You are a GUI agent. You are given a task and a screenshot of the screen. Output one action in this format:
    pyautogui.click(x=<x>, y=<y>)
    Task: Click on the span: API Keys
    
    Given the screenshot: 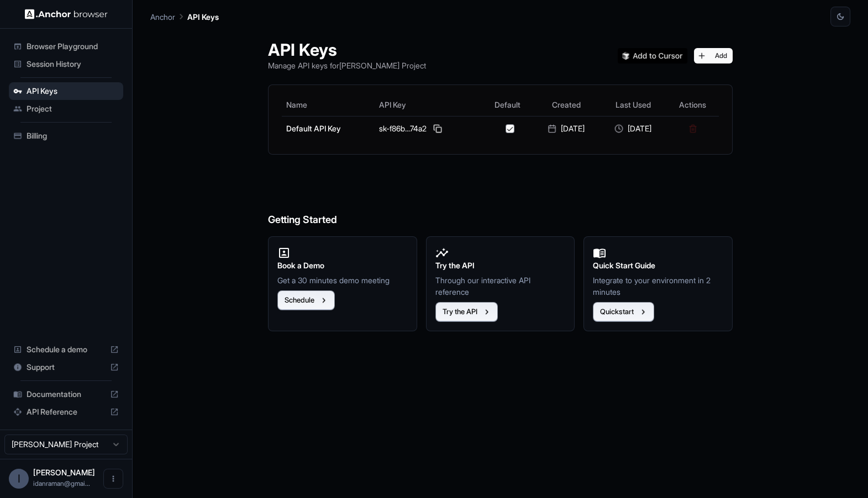 What is the action you would take?
    pyautogui.click(x=72, y=91)
    